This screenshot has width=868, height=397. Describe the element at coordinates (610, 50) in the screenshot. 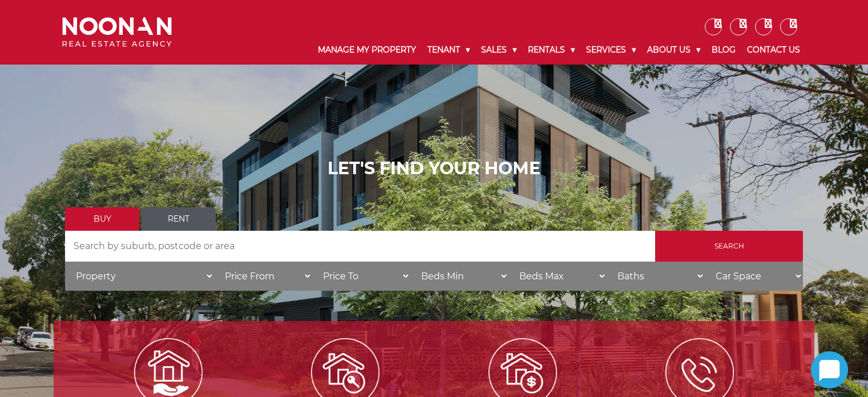

I see `a: Services` at that location.